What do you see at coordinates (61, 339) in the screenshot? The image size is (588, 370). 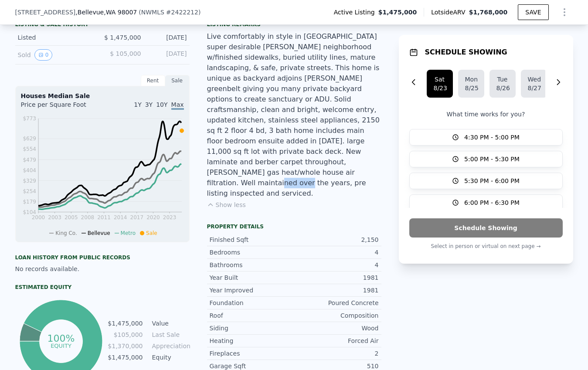 I see `tspan: 100%` at bounding box center [61, 339].